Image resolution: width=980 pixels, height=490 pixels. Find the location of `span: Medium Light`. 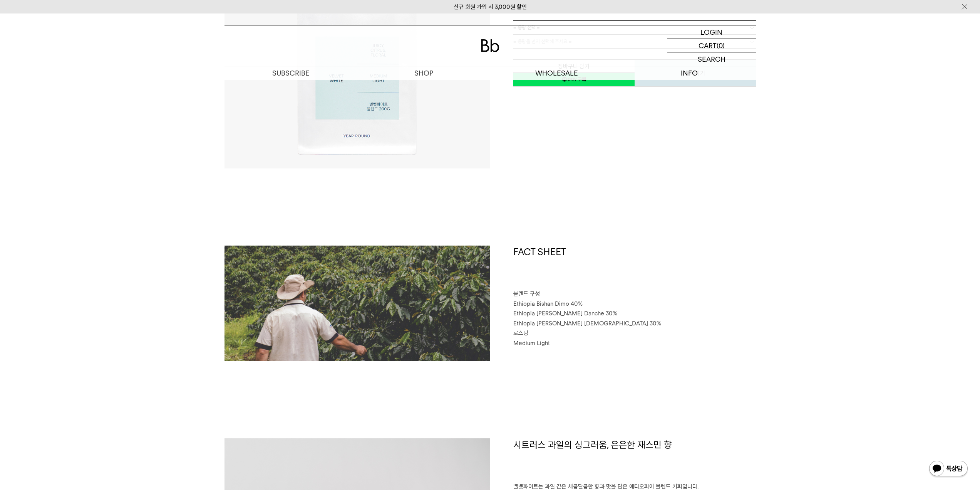

span: Medium Light is located at coordinates (531, 343).